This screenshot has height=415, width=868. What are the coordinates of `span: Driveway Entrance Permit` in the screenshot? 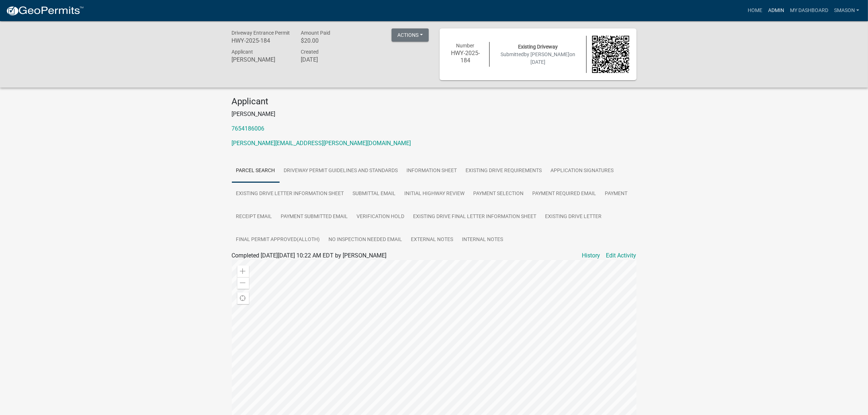 It's located at (261, 33).